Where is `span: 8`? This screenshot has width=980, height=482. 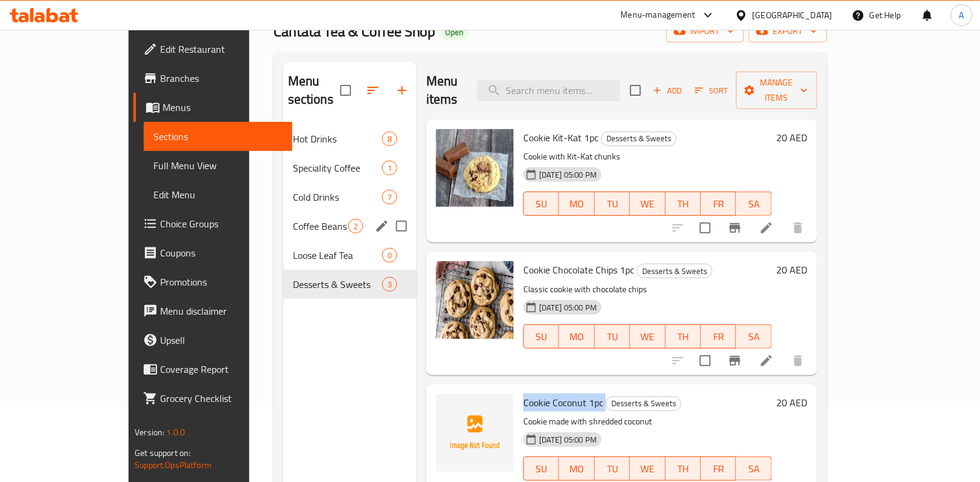 span: 8 is located at coordinates (389, 139).